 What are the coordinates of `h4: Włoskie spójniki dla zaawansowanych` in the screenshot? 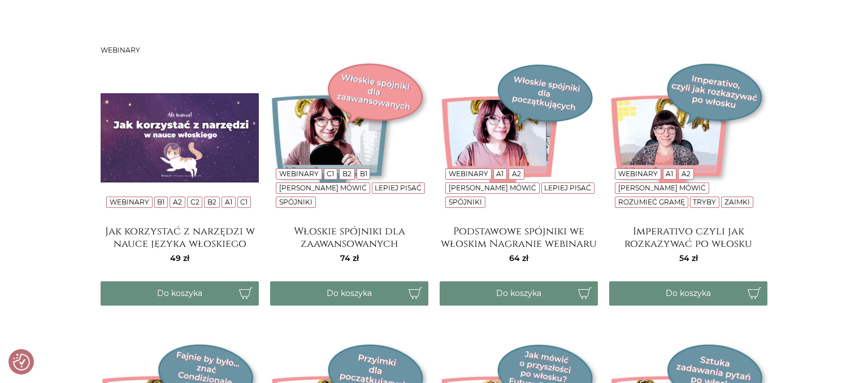 It's located at (349, 237).